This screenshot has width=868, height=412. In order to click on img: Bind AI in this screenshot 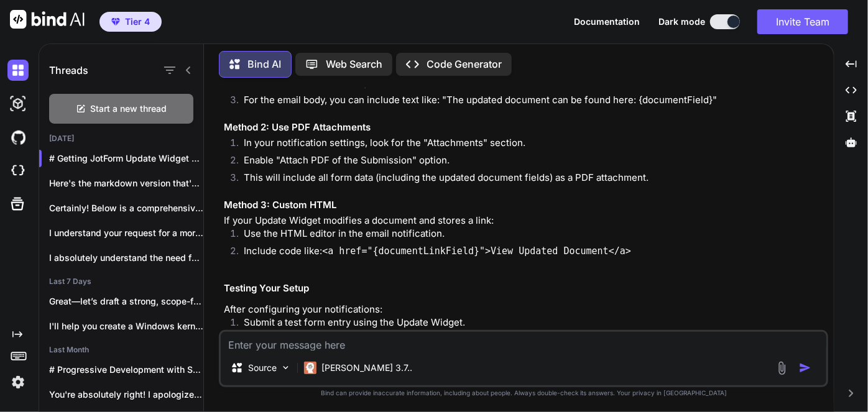, I will do `click(48, 19)`.